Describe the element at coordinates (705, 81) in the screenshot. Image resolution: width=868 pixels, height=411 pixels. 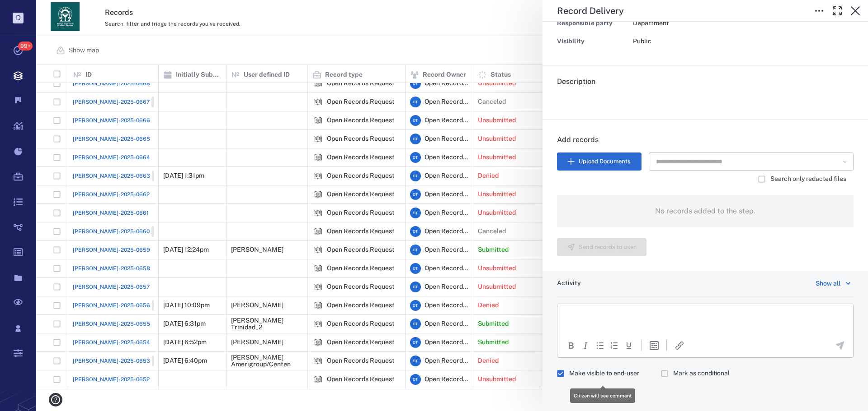
I see `h6: Description` at that location.